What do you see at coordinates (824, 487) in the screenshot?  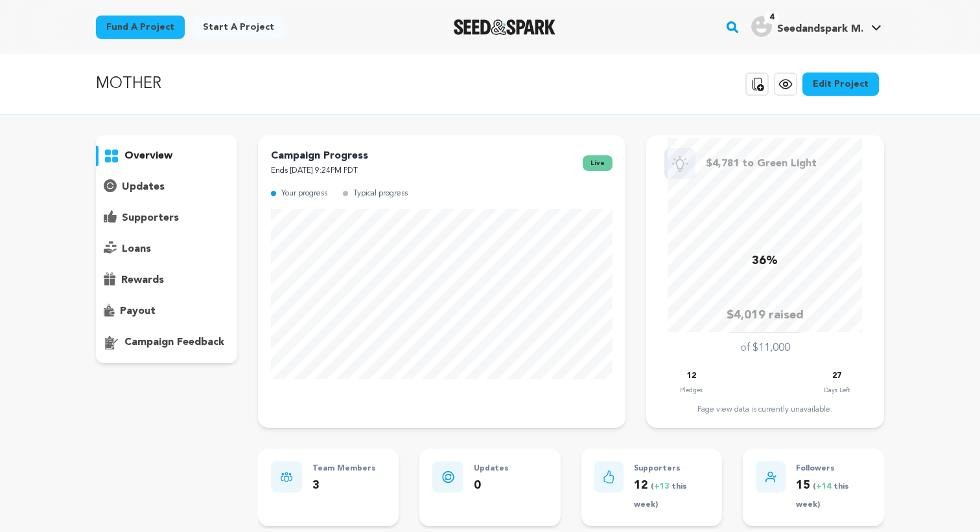 I see `span: +14` at bounding box center [824, 487].